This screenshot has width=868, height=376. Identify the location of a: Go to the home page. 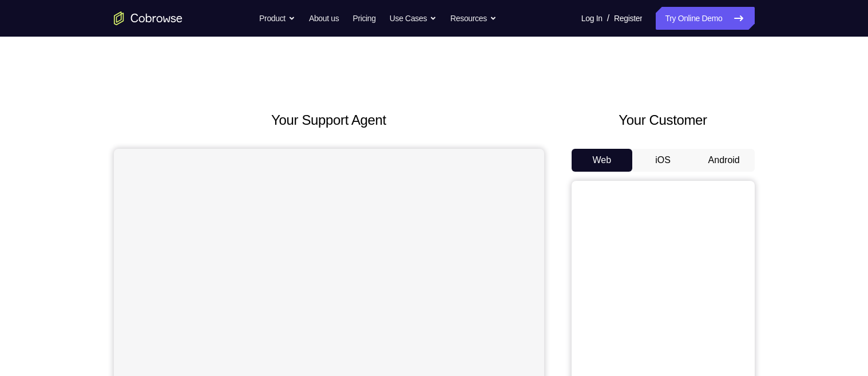
(148, 19).